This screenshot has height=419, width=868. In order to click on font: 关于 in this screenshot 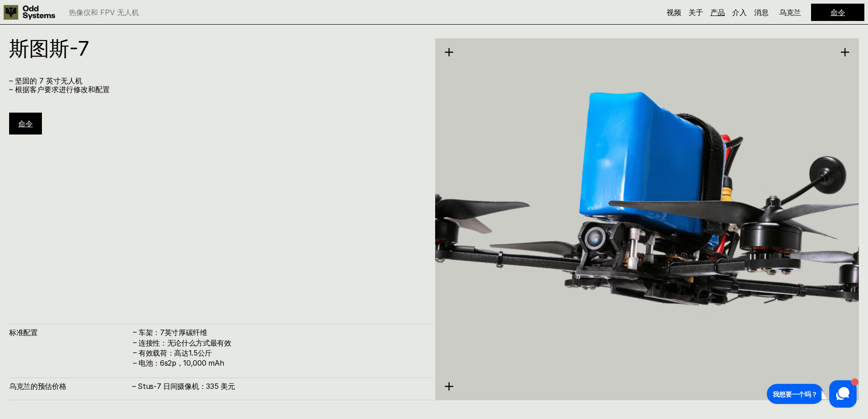, I will do `click(696, 13)`.